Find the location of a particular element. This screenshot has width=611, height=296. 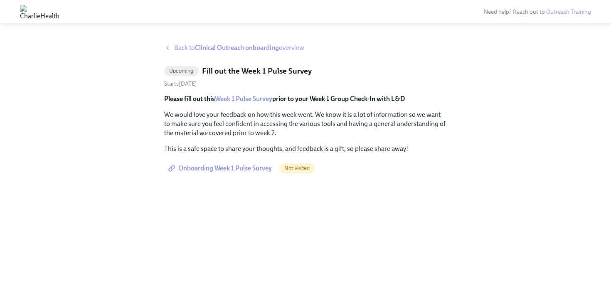

span: Need help? Reach out to is located at coordinates (538, 12).